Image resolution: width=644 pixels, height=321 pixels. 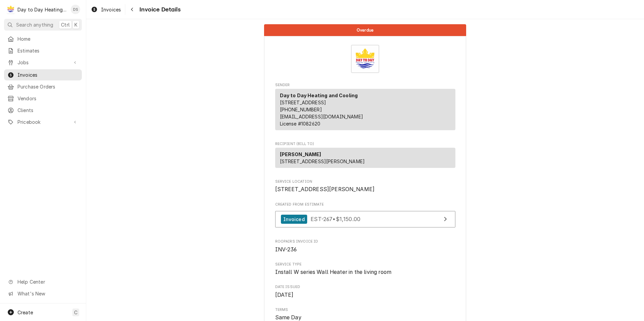 I want to click on div: Service Type, so click(x=365, y=269).